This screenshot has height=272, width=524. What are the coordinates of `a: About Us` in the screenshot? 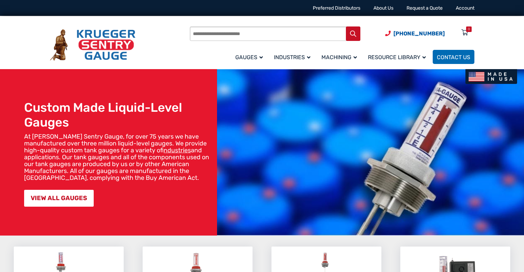 It's located at (383, 8).